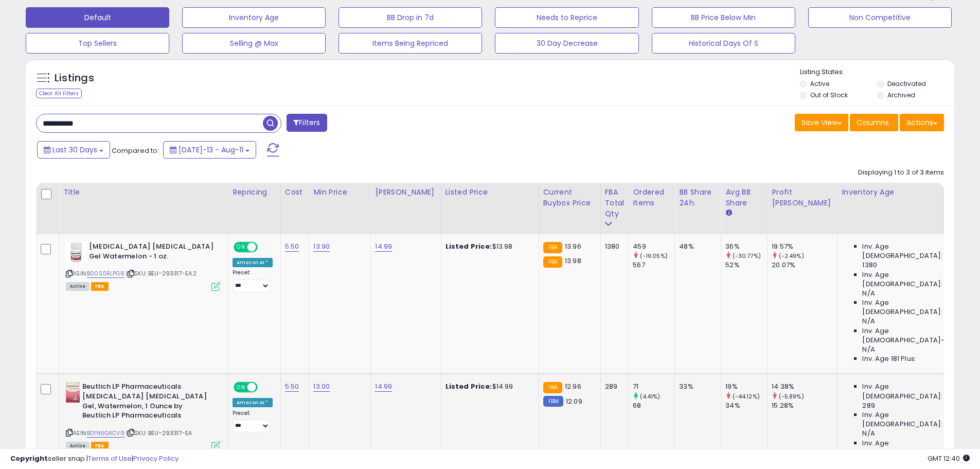  Describe the element at coordinates (653, 247) in the screenshot. I see `div: 459` at that location.